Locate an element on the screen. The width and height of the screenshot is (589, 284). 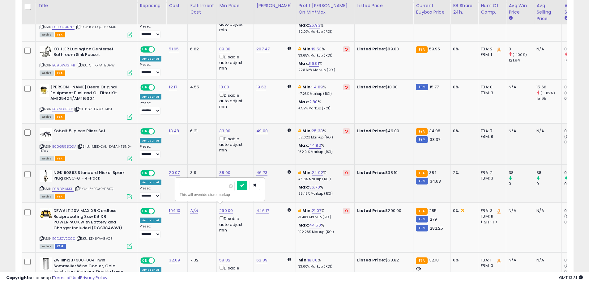
small: Avg BB Share. is located at coordinates (566, 18).